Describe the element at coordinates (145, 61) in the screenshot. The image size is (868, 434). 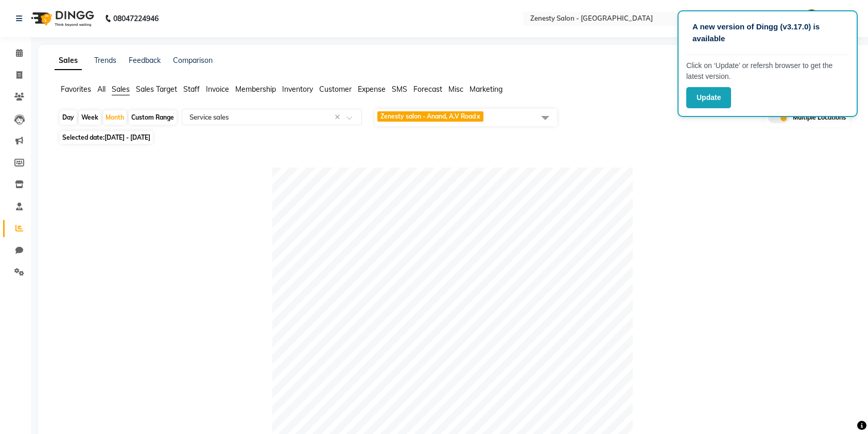
I see `a: Feedback` at that location.